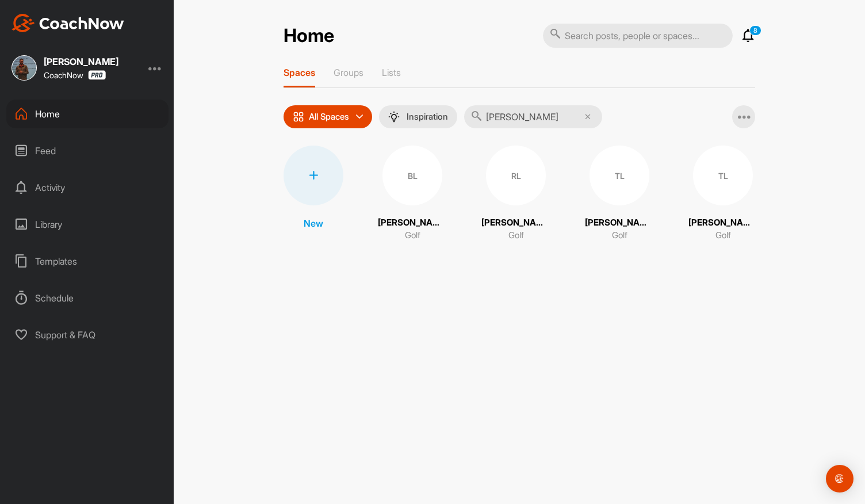  What do you see at coordinates (428, 117) in the screenshot?
I see `p: Inspiration` at bounding box center [428, 117].